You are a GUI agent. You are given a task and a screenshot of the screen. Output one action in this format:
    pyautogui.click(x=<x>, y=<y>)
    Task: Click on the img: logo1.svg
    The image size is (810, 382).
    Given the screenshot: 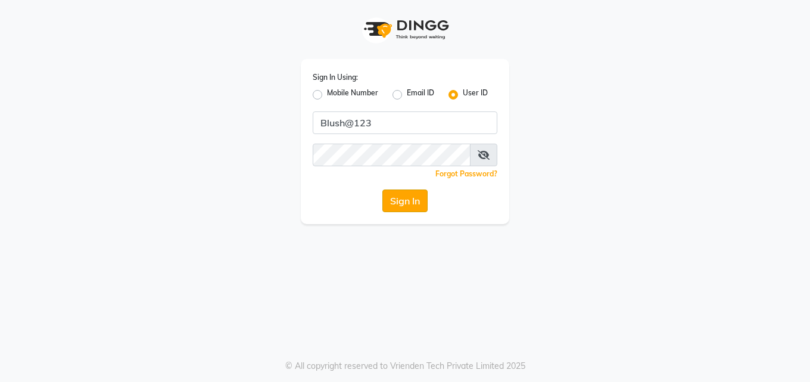 What is the action you would take?
    pyautogui.click(x=405, y=29)
    